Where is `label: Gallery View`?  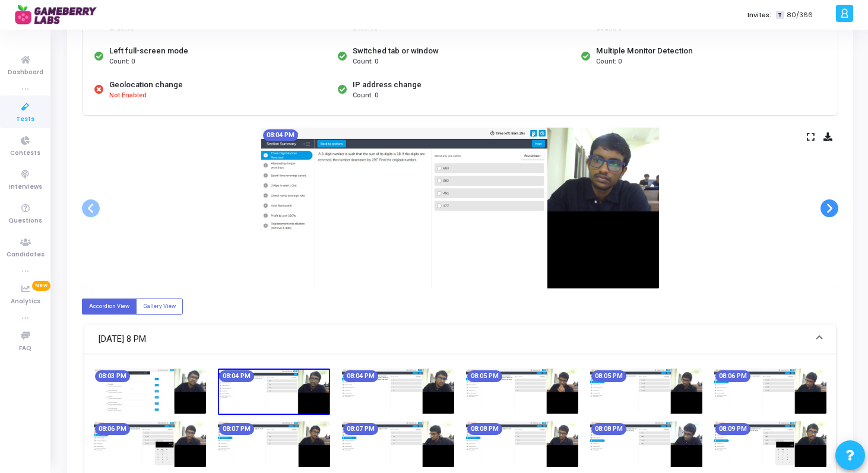 label: Gallery View is located at coordinates (159, 306).